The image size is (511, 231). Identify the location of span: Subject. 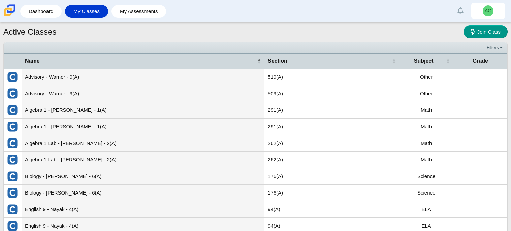
(424, 61).